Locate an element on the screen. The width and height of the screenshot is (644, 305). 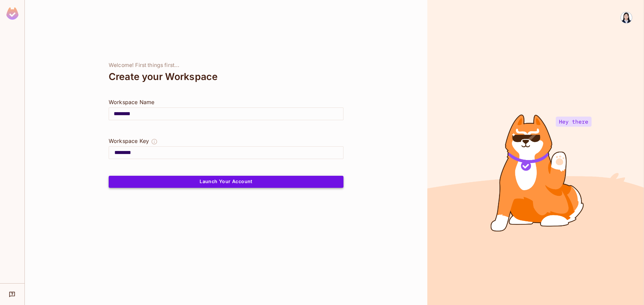
div: Welcome! First things first... is located at coordinates (226, 65).